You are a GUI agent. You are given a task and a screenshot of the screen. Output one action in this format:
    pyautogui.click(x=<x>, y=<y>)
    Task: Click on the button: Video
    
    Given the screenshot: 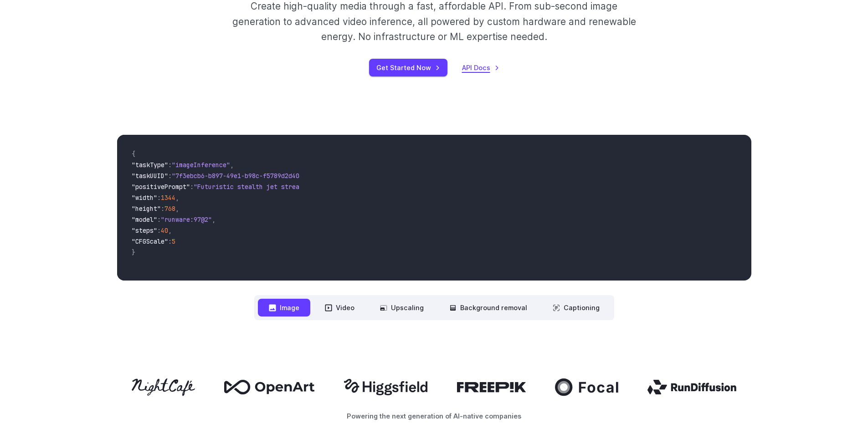 What is the action you would take?
    pyautogui.click(x=340, y=307)
    